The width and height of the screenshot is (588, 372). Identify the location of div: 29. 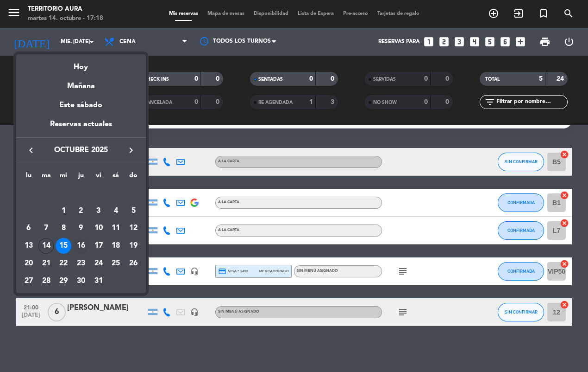
(63, 281).